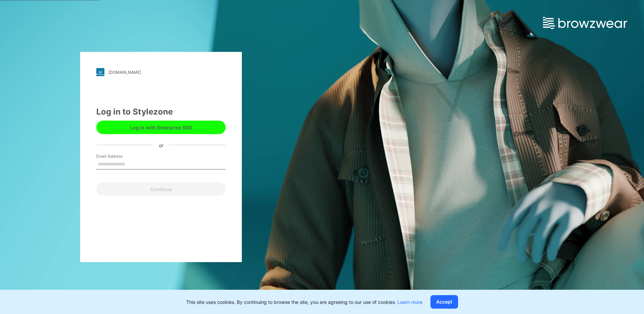 Image resolution: width=644 pixels, height=314 pixels. What do you see at coordinates (585, 23) in the screenshot?
I see `img: browzwear-logo.e42bd6dac1945053ebaf764b6aa21510.svg` at bounding box center [585, 23].